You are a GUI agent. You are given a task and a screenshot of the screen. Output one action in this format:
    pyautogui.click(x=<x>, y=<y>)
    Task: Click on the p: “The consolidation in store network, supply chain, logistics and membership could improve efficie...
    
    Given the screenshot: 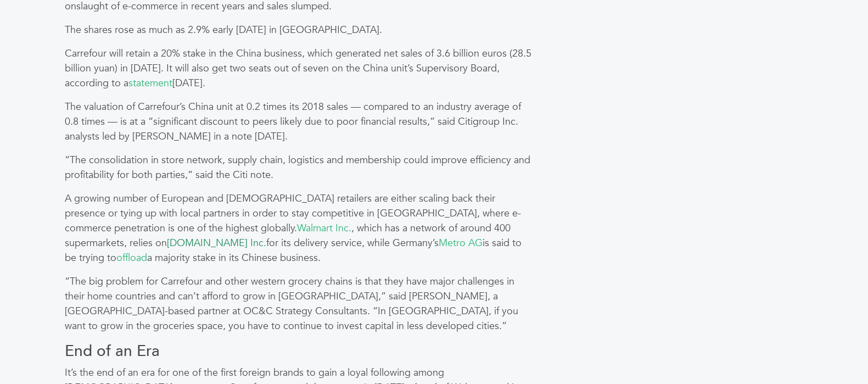 What is the action you would take?
    pyautogui.click(x=299, y=167)
    